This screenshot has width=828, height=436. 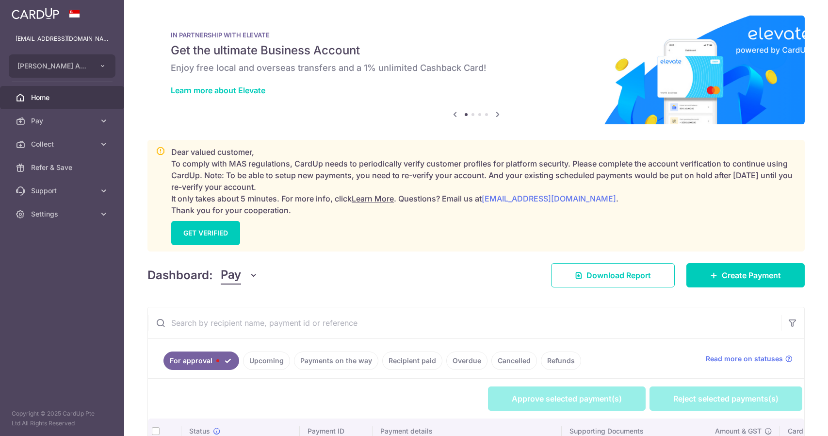 What do you see at coordinates (467, 360) in the screenshot?
I see `a: Overdue` at bounding box center [467, 360].